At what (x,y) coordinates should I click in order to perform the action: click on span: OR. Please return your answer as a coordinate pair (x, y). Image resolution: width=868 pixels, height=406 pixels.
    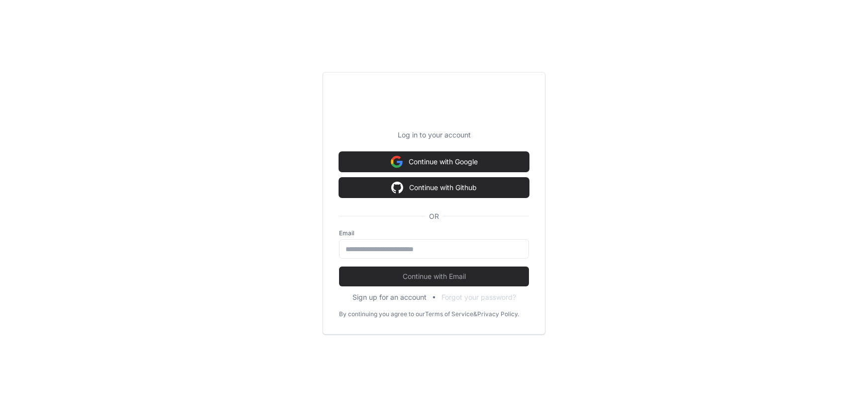
    Looking at the image, I should click on (434, 216).